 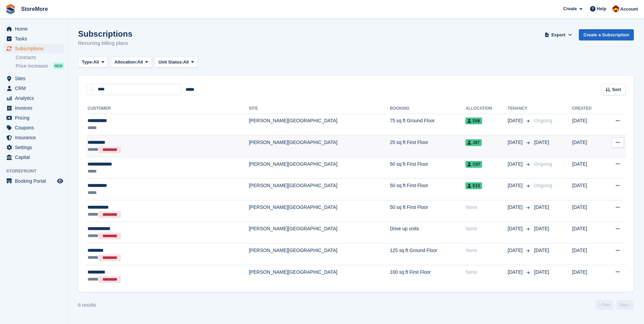 I want to click on span: Sites, so click(x=35, y=78).